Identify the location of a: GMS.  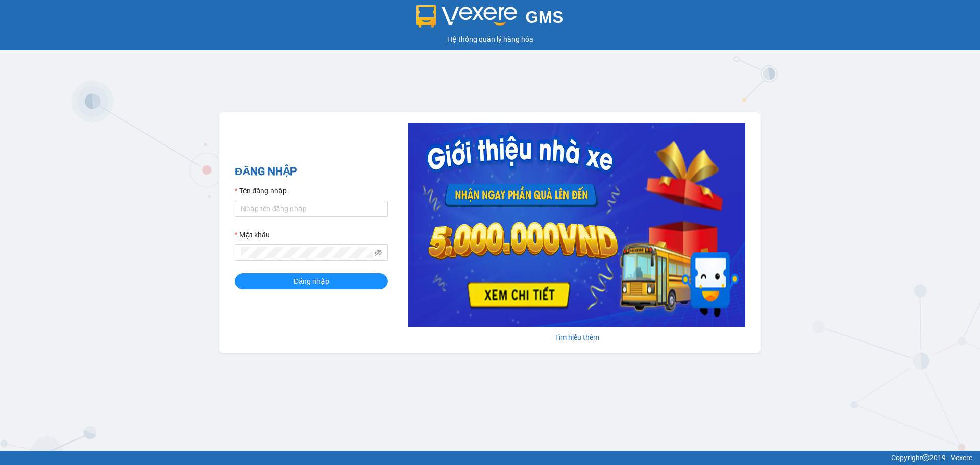
(490, 19).